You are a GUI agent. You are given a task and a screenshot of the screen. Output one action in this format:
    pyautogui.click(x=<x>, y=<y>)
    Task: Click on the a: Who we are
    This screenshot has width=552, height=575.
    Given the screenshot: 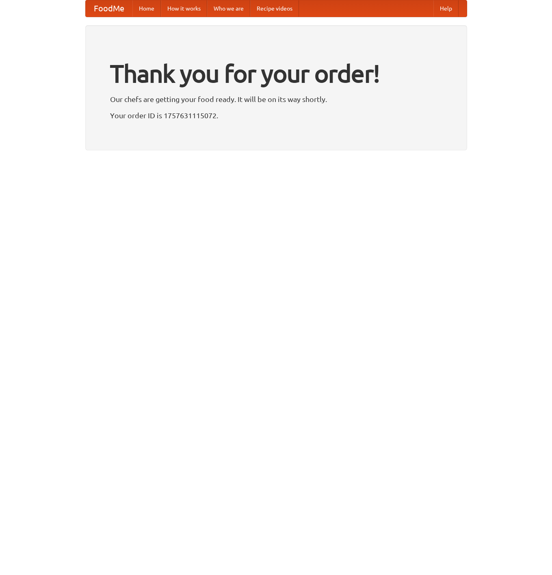 What is the action you would take?
    pyautogui.click(x=229, y=9)
    